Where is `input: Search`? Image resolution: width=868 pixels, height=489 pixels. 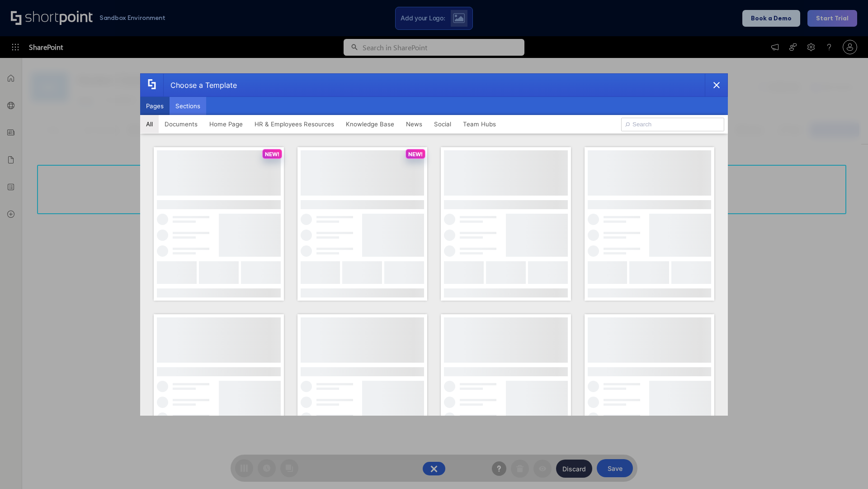 input: Search is located at coordinates (673, 125).